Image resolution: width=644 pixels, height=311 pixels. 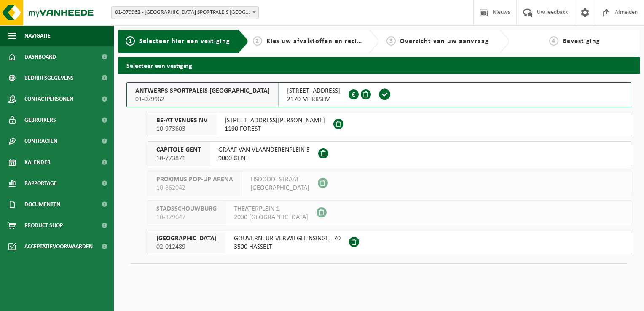 I want to click on span: Kalender, so click(x=38, y=162).